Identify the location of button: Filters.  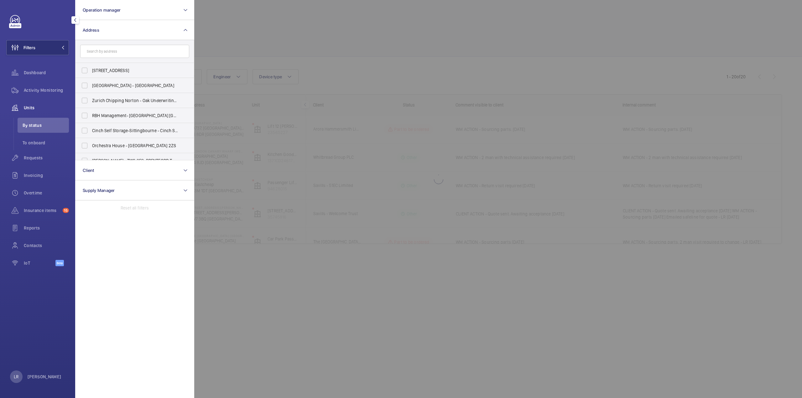
(38, 48).